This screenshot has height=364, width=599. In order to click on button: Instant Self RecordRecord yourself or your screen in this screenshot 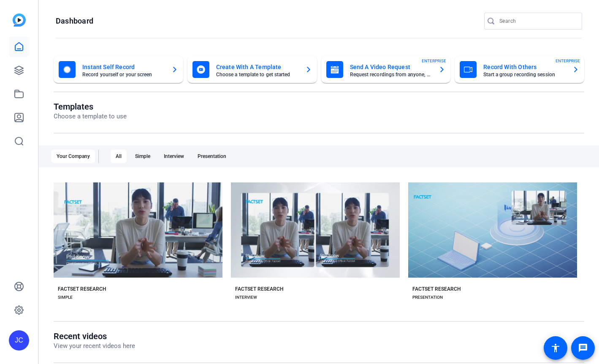, I will do `click(118, 70)`.